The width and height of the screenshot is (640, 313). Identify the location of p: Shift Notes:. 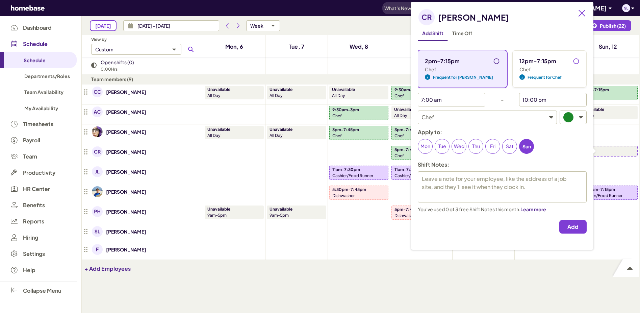
(433, 164).